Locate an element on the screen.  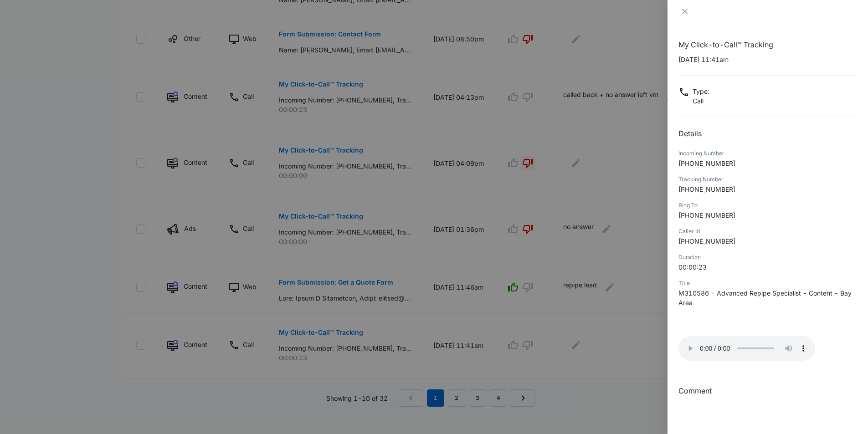
audio: Your browser does not support the audio tag. is located at coordinates (747, 348).